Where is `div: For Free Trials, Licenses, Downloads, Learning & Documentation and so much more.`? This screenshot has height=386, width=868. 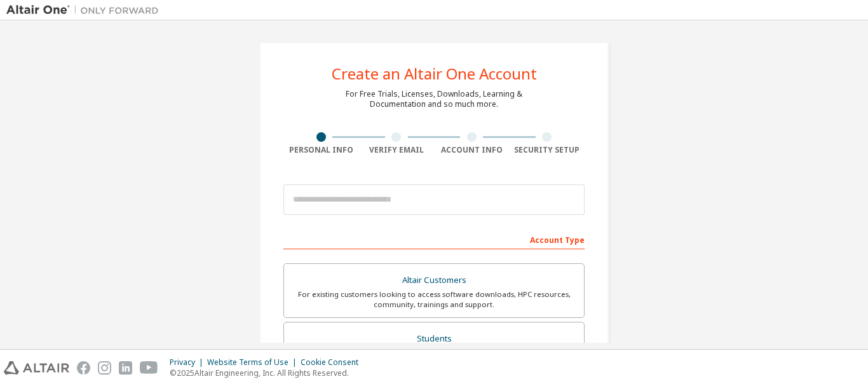 div: For Free Trials, Licenses, Downloads, Learning & Documentation and so much more. is located at coordinates (434, 99).